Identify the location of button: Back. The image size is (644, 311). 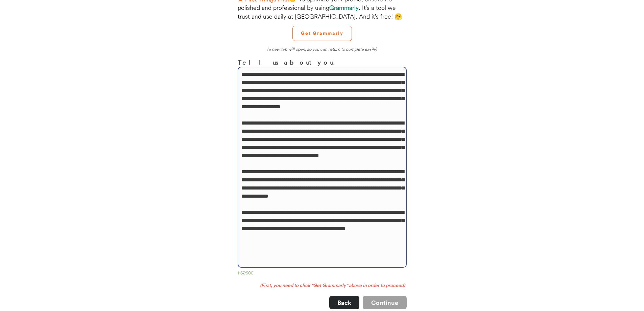
(344, 303).